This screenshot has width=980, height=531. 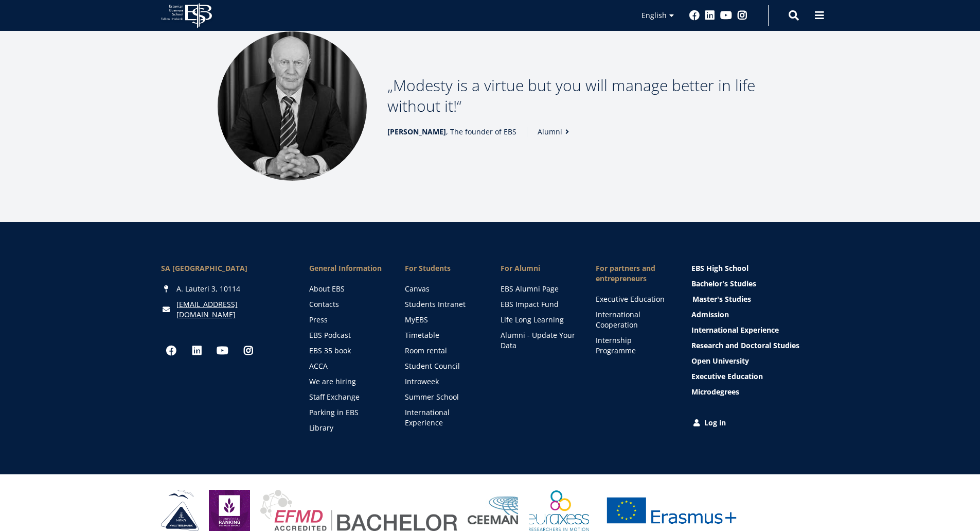 What do you see at coordinates (347, 351) in the screenshot?
I see `a: EBS 35 book` at bounding box center [347, 351].